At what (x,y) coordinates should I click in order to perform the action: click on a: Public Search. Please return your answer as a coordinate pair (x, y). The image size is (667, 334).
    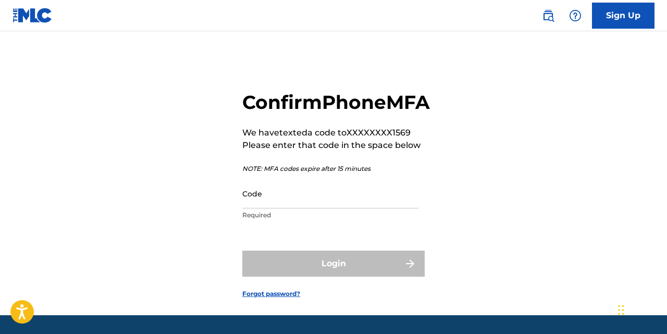
    Looking at the image, I should click on (548, 16).